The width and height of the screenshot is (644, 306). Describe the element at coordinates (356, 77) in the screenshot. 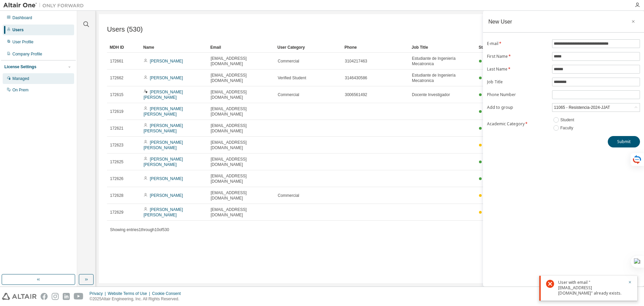

I see `span: 3146430586` at that location.